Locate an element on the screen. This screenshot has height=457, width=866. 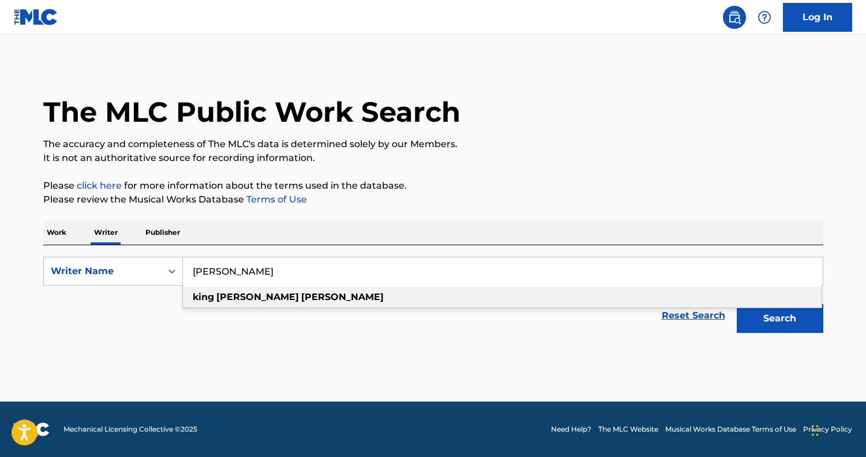
a: Privacy Policy is located at coordinates (827, 429).